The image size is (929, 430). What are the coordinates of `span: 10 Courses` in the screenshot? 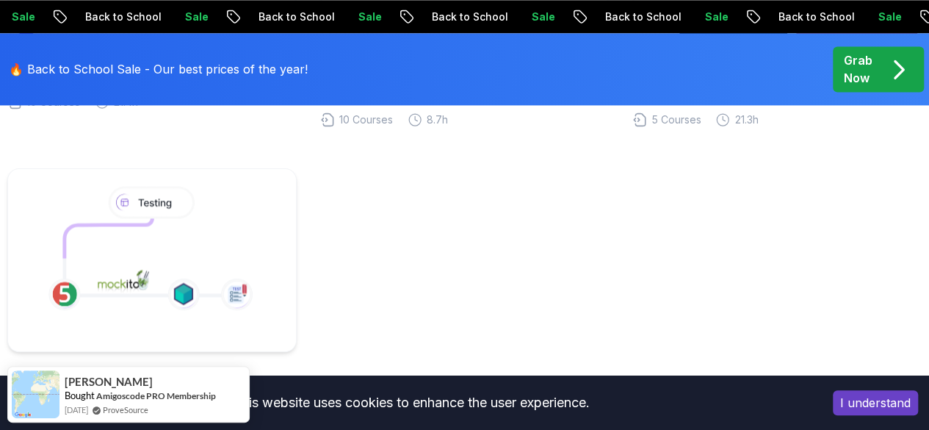 It's located at (366, 120).